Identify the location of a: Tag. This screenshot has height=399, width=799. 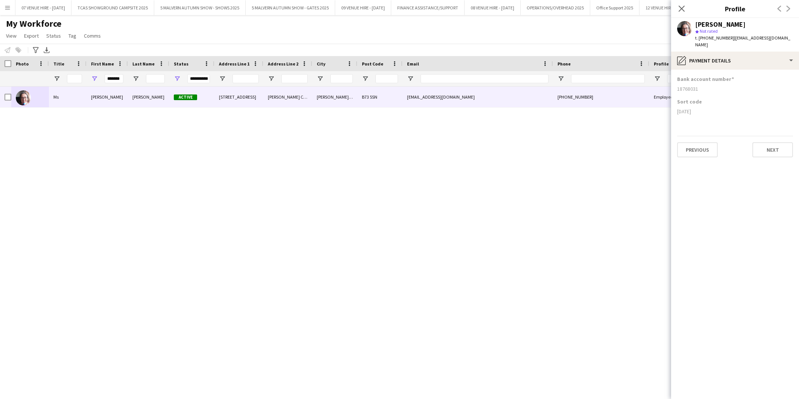
(72, 36).